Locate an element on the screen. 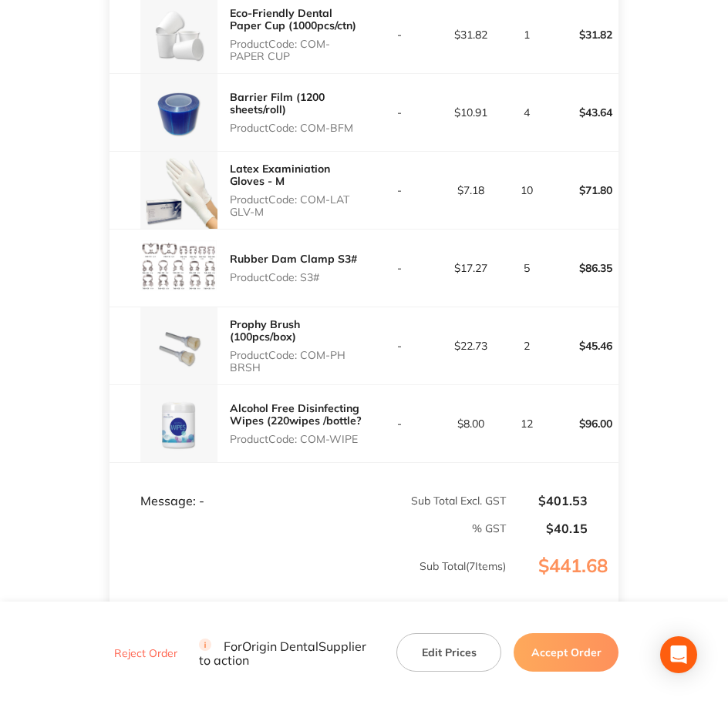  p: % GST is located at coordinates (308, 529).